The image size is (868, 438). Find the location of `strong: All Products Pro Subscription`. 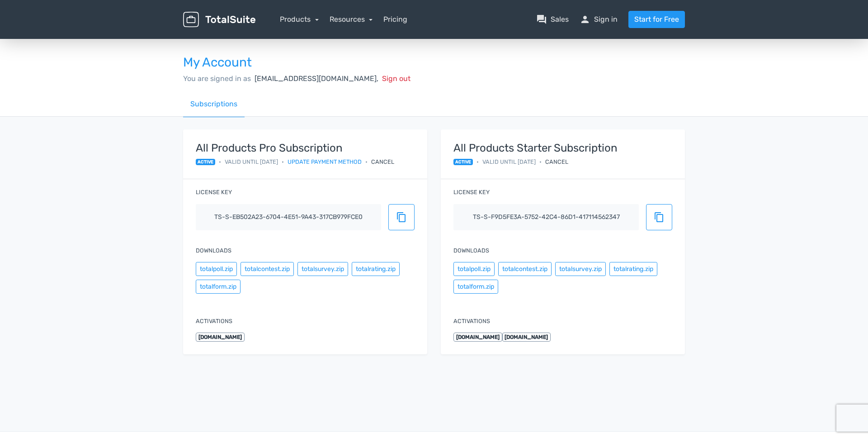

strong: All Products Pro Subscription is located at coordinates (294, 148).